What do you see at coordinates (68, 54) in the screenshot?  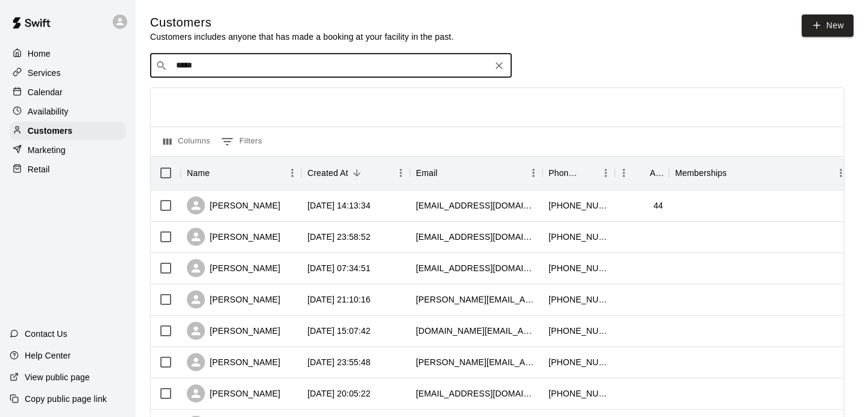 I see `a: Home` at bounding box center [68, 54].